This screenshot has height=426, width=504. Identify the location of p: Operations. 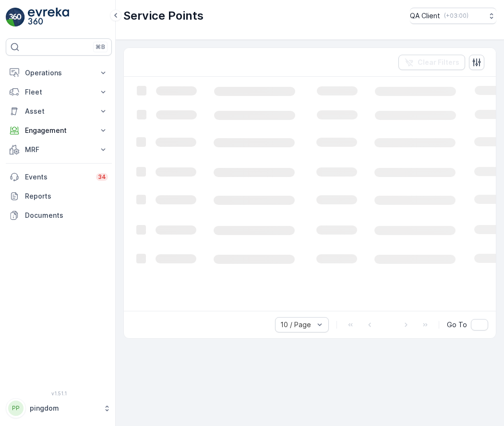
(59, 73).